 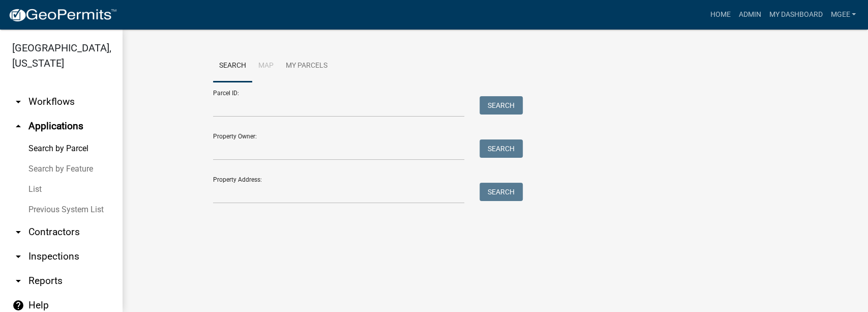 I want to click on a: Home, so click(x=720, y=15).